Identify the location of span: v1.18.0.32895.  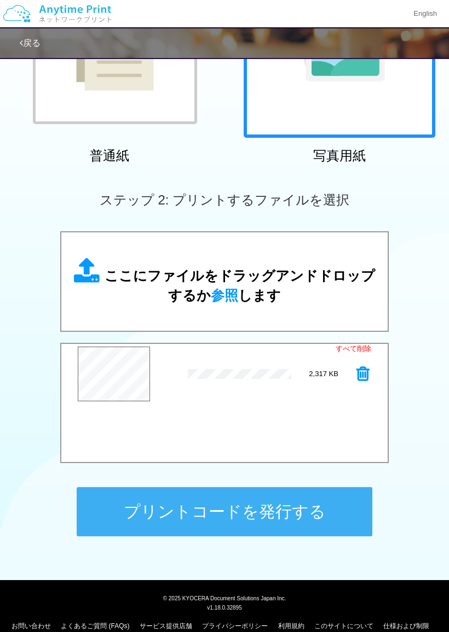
(224, 608).